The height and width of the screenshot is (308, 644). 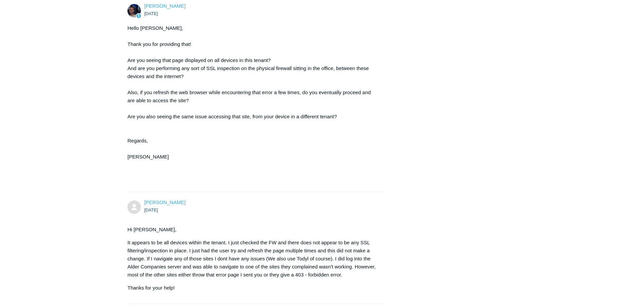 What do you see at coordinates (165, 6) in the screenshot?
I see `span: Connor Davis` at bounding box center [165, 6].